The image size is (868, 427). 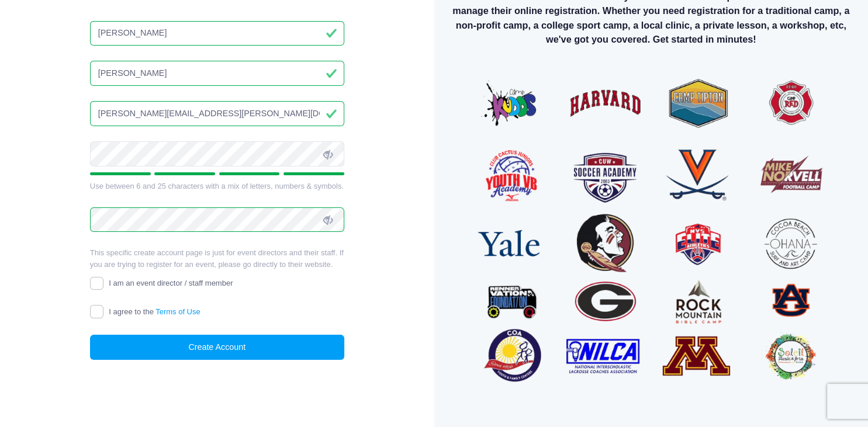 What do you see at coordinates (216, 114) in the screenshot?
I see `input: Email` at bounding box center [216, 114].